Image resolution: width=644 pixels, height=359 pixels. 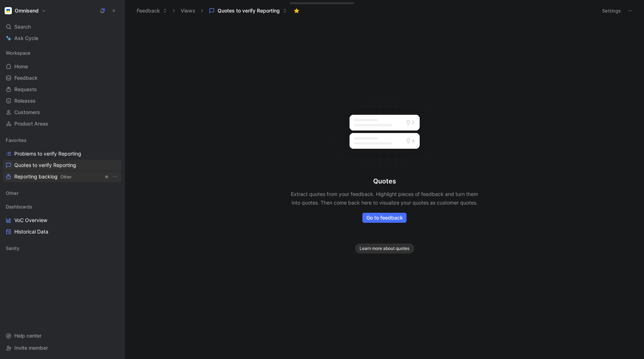 I want to click on a: VoC Overview, so click(x=62, y=220).